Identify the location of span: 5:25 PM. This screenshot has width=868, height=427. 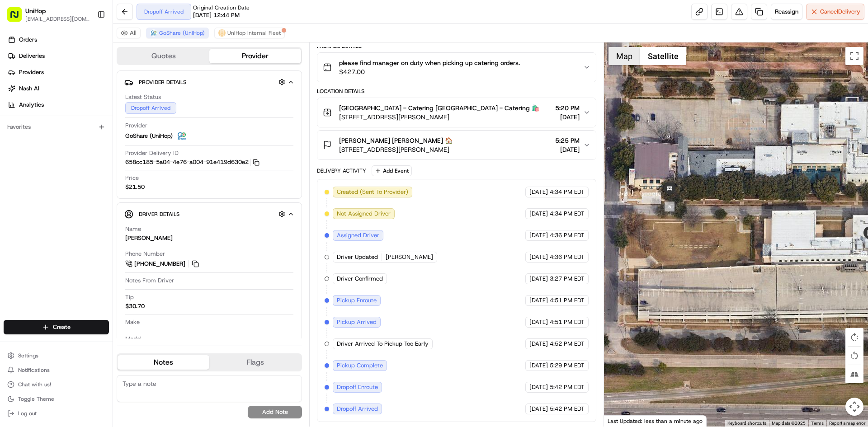
(567, 140).